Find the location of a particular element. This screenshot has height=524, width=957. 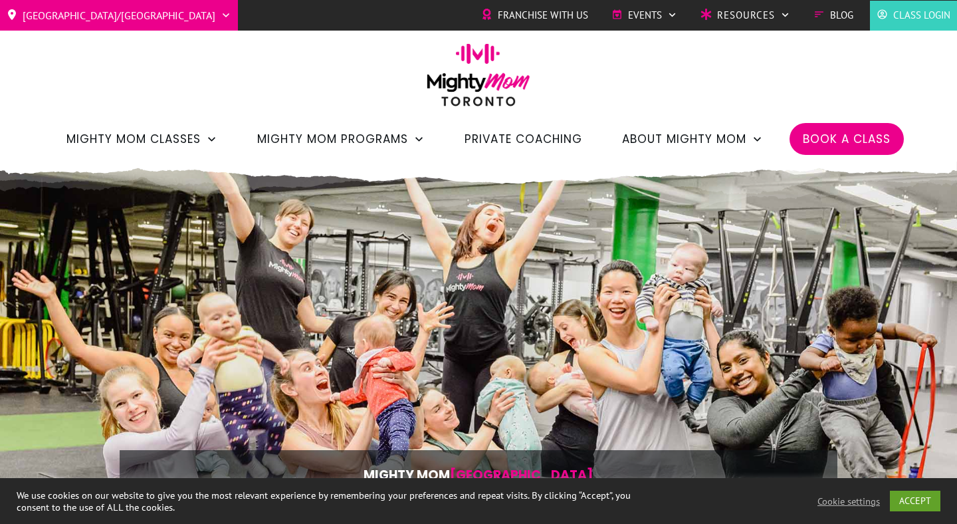

div: We use cookies on our website to give you the most relevant experience by remembering your prefer... is located at coordinates (340, 501).